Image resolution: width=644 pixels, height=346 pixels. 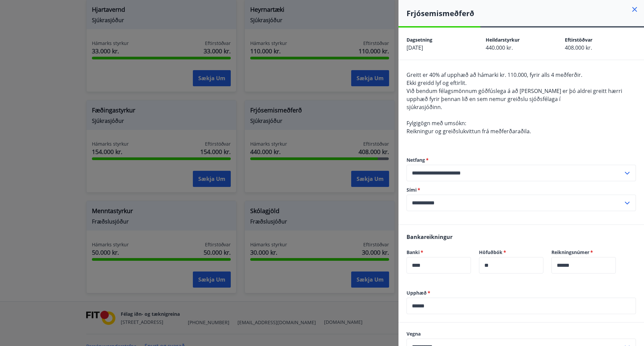 I want to click on label: Vegna, so click(x=521, y=334).